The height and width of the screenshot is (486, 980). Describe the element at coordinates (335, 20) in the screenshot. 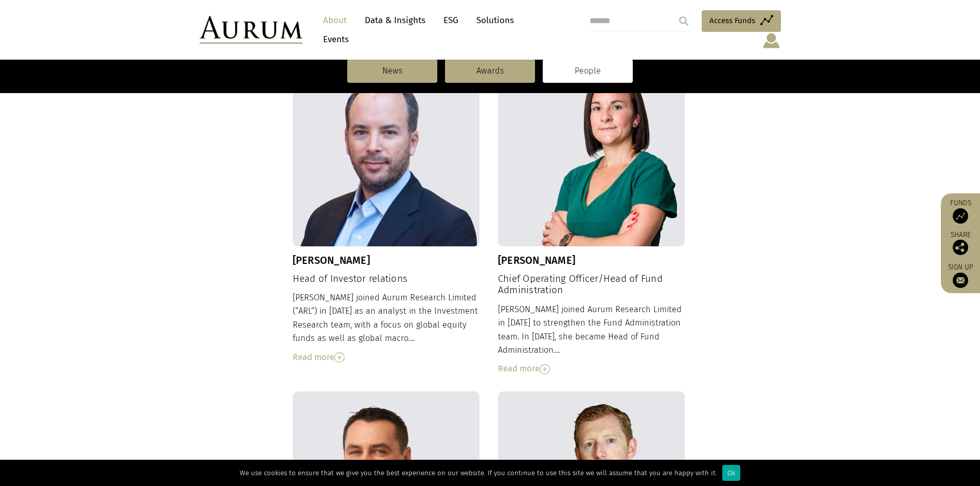

I see `a: About` at that location.